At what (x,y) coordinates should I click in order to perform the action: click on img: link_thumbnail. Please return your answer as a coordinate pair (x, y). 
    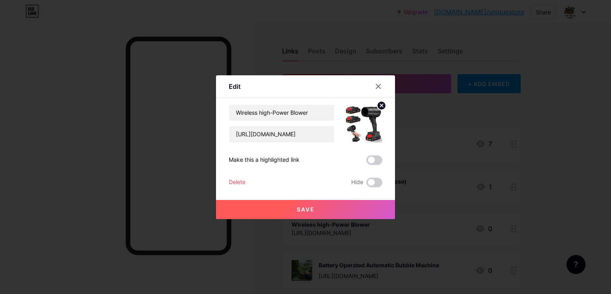
    Looking at the image, I should click on (363, 123).